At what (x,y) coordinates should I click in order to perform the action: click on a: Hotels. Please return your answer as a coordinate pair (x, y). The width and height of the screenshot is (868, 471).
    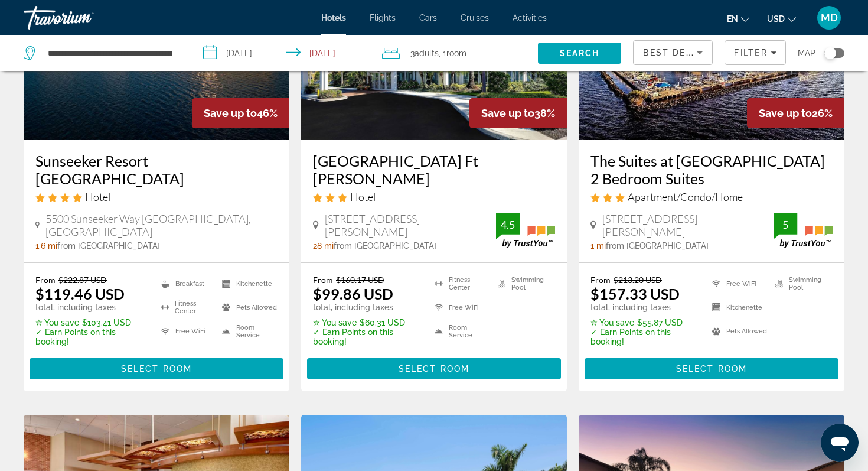
    Looking at the image, I should click on (334, 18).